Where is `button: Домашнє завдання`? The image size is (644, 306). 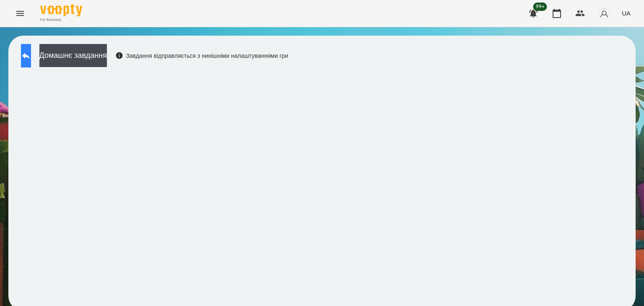 button: Домашнє завдання is located at coordinates (73, 55).